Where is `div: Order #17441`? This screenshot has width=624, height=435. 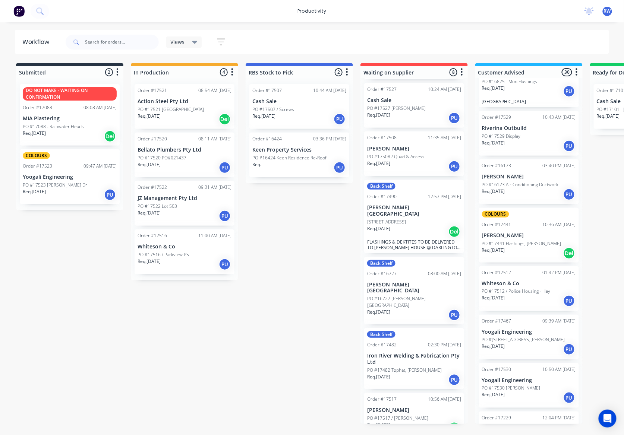 div: Order #17441 is located at coordinates (496, 225).